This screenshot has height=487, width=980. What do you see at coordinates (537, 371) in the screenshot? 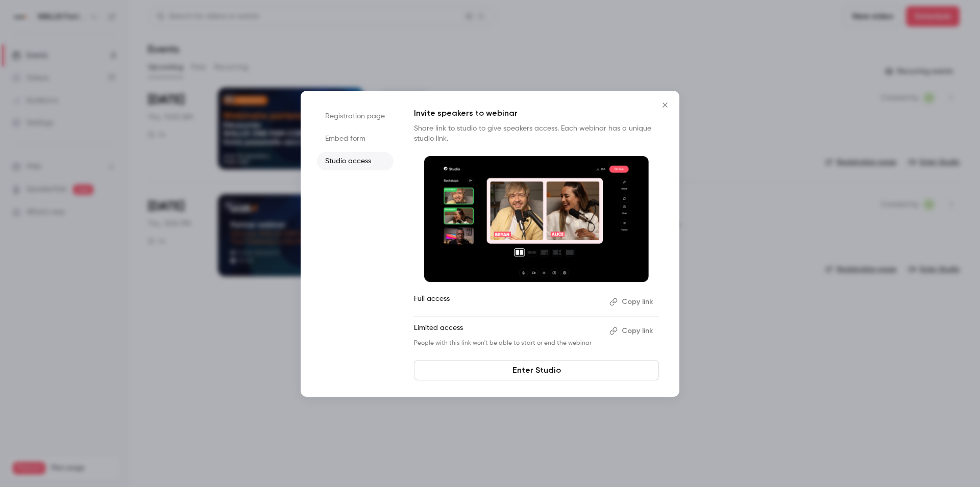
I see `a: Enter Studio` at bounding box center [537, 371].